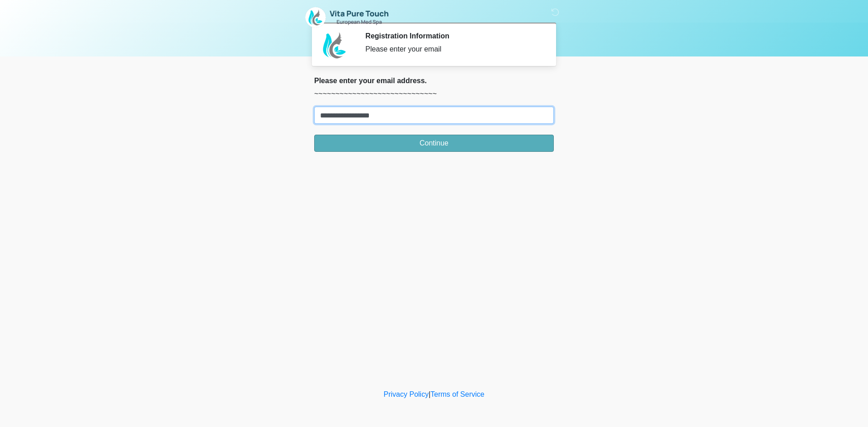 Image resolution: width=868 pixels, height=427 pixels. Describe the element at coordinates (453, 49) in the screenshot. I see `div: Please enter your email` at that location.